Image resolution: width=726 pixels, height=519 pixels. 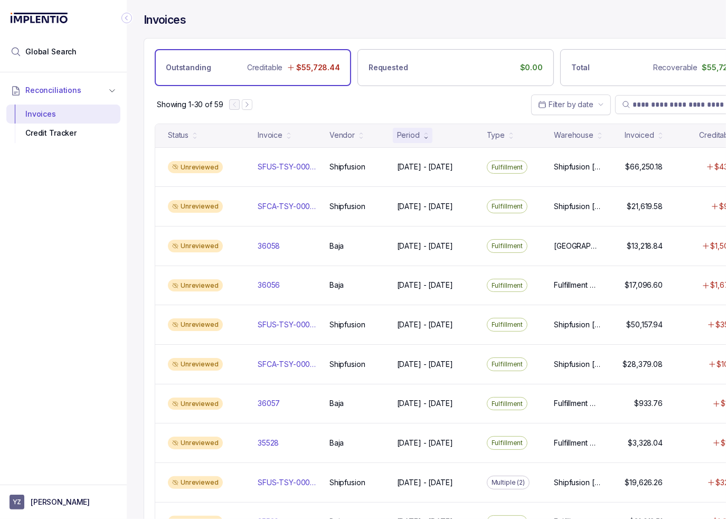 What do you see at coordinates (127, 18) in the screenshot?
I see `div: Collapse Icon` at bounding box center [127, 18].